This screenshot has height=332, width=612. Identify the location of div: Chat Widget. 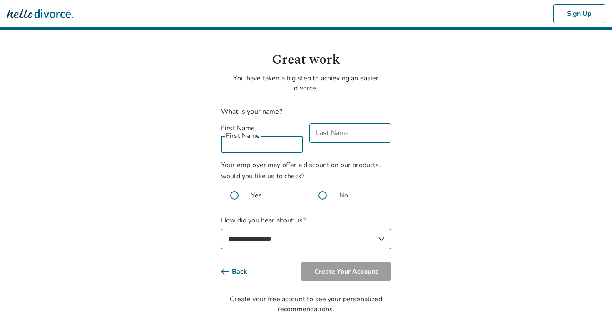
(592, 312).